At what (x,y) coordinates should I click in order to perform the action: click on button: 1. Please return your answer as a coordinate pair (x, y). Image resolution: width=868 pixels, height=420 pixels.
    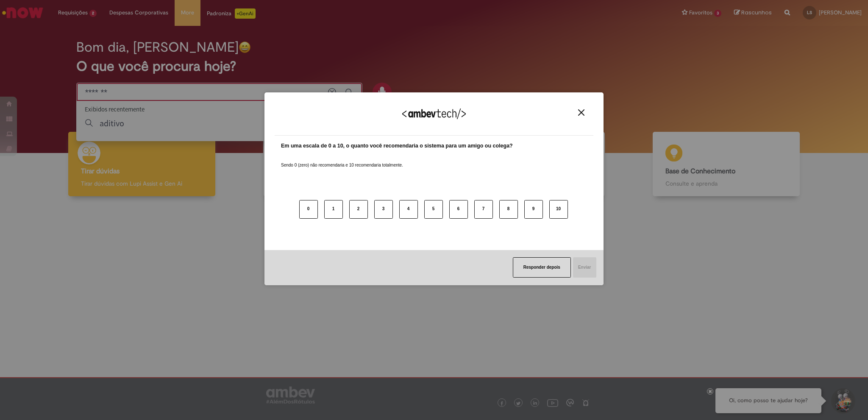
    Looking at the image, I should click on (333, 209).